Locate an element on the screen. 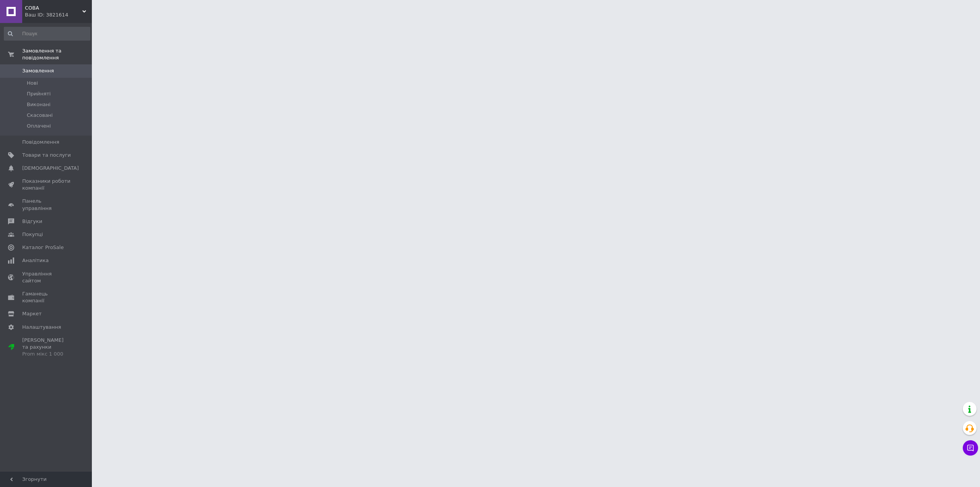  span: Налаштування is located at coordinates (42, 327).